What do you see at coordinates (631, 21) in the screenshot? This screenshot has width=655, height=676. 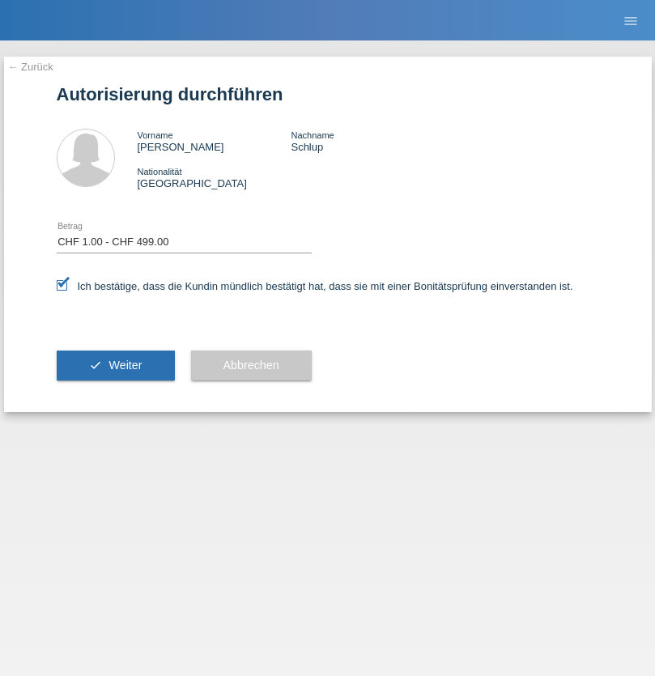 I see `i: menu` at bounding box center [631, 21].